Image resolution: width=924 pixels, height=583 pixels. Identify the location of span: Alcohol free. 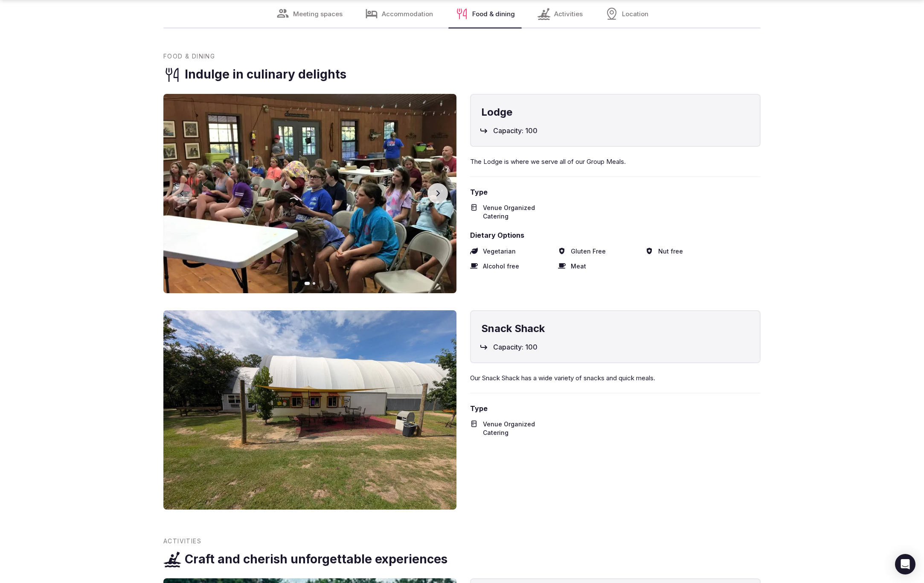
(501, 266).